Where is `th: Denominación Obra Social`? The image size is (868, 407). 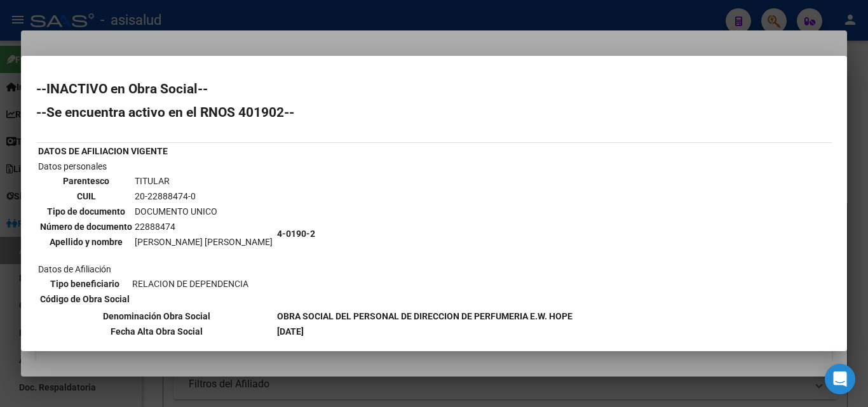 th: Denominación Obra Social is located at coordinates (157, 316).